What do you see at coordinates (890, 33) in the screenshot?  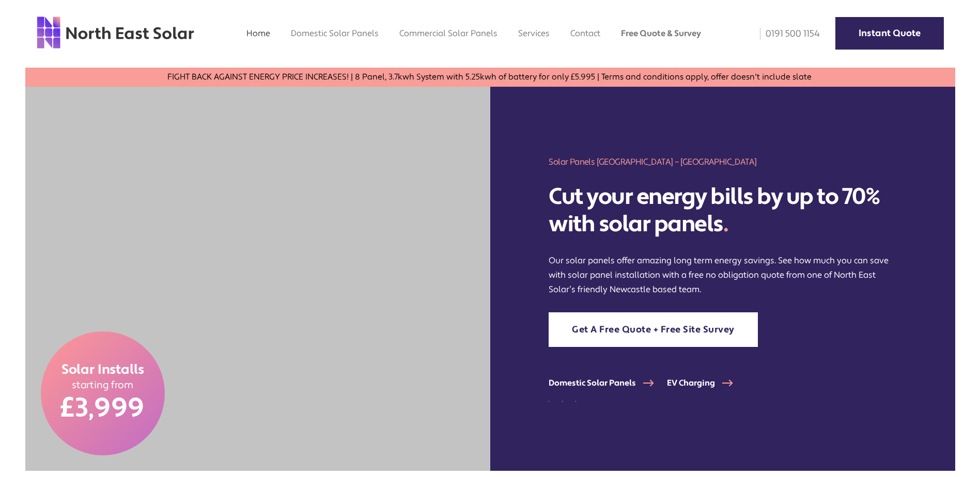 I see `a: Instant Quote` at bounding box center [890, 33].